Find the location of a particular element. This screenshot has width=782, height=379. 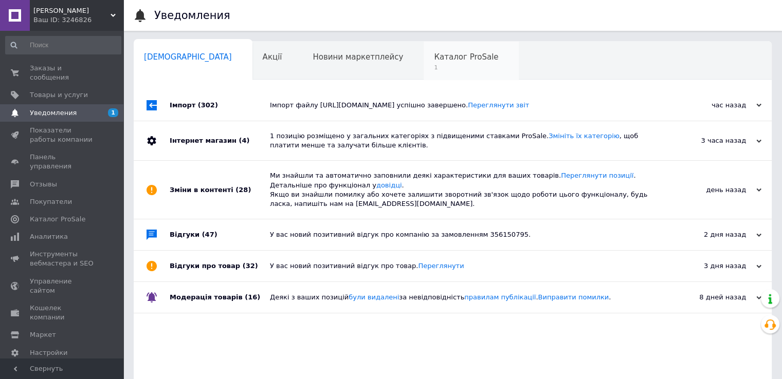

span: Панса is located at coordinates (72, 11).